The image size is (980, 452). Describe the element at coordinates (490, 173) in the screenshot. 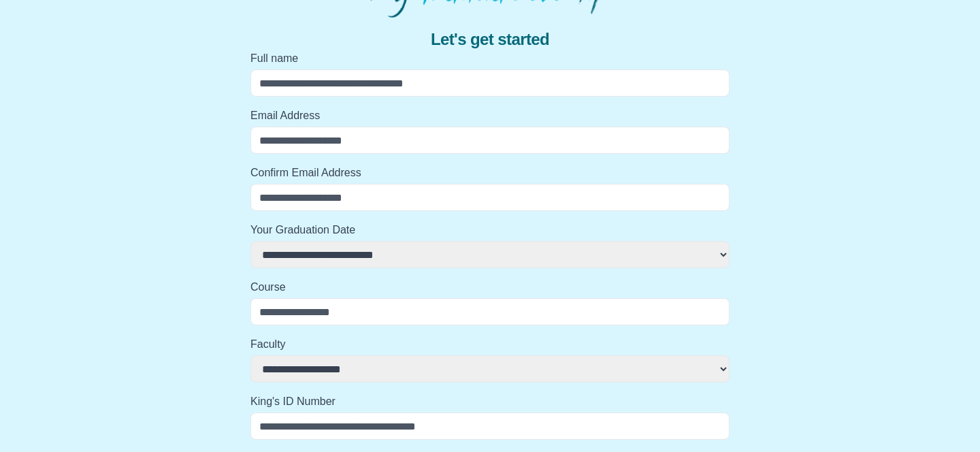

I see `label: Confirm Email Address` at that location.